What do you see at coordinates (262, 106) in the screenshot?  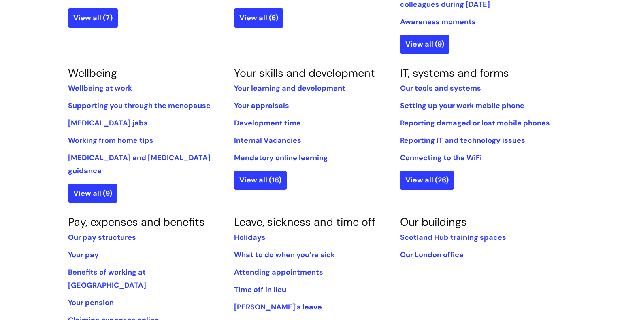 I see `a: Your appraisals` at bounding box center [262, 106].